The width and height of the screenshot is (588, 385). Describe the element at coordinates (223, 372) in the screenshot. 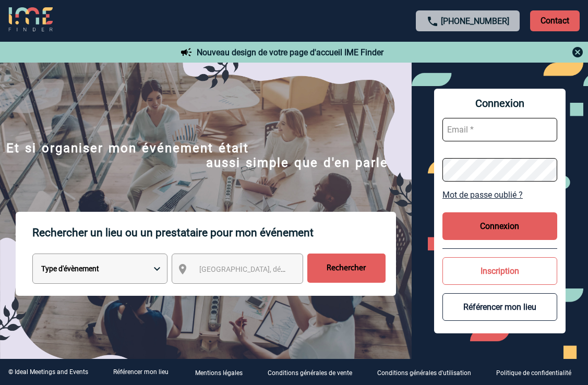

I see `a: Mentions légales` at that location.